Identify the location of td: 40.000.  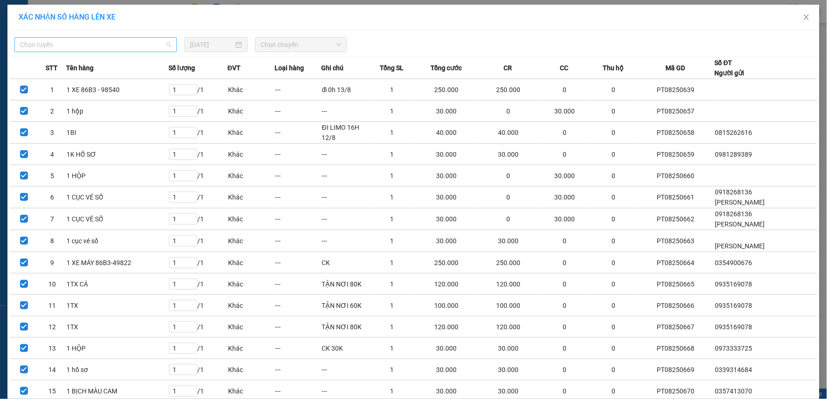
(446, 133).